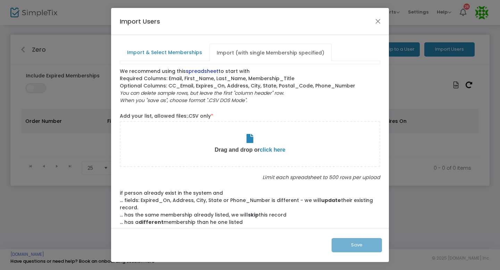  Describe the element at coordinates (273, 150) in the screenshot. I see `span: click here` at that location.